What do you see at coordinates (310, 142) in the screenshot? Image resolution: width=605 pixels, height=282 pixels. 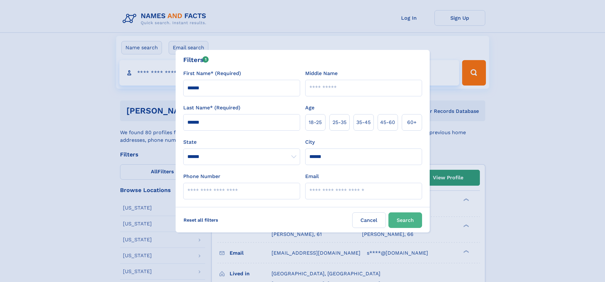 I see `label: City` at bounding box center [310, 142].